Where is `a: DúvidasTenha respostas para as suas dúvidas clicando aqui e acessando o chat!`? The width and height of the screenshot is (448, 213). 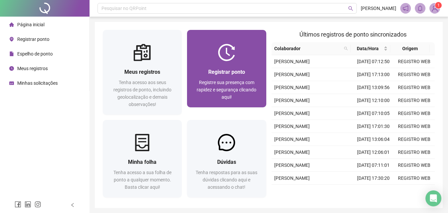 a: DúvidasTenha respostas para as suas dúvidas clicando aqui e acessando o chat! is located at coordinates (227, 158).